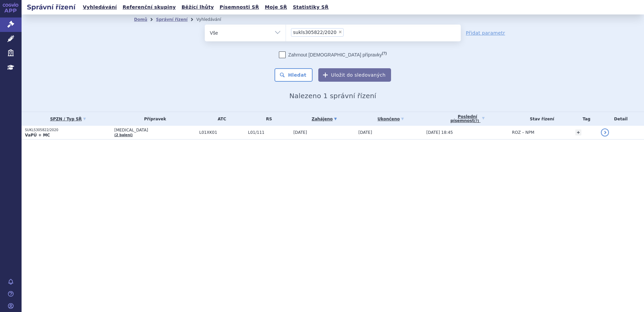  What do you see at coordinates (149, 7) in the screenshot?
I see `a: Referenční skupiny` at bounding box center [149, 7].